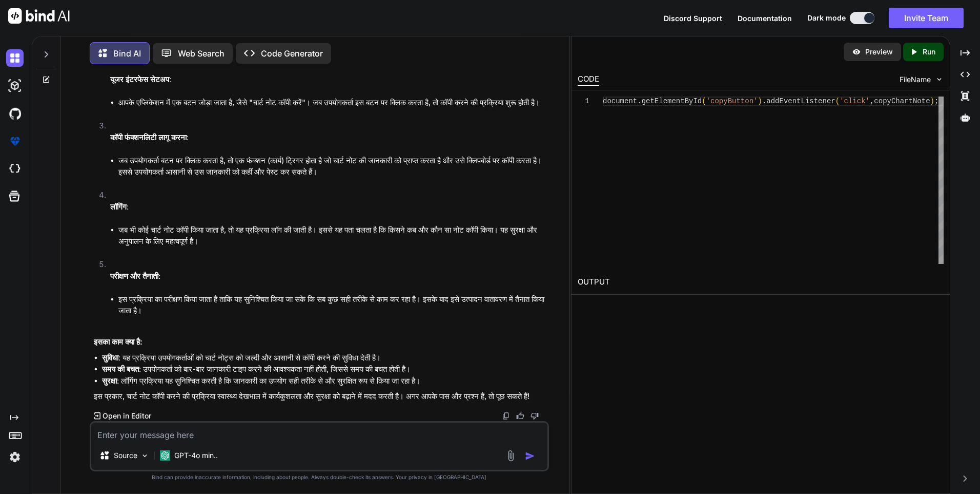 The image size is (980, 494). Describe the element at coordinates (765, 18) in the screenshot. I see `button: Documentation` at that location.